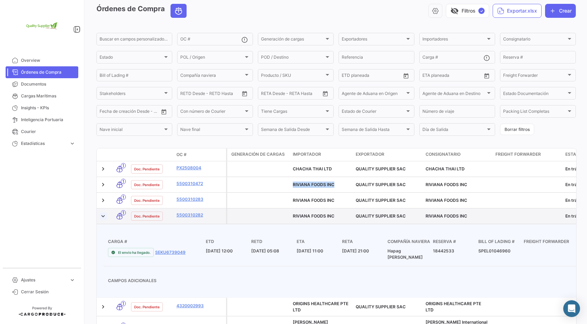  Describe the element at coordinates (42, 26) in the screenshot. I see `img: 2e1e32d8-98e2-4bbc-880e-a7f20153c351.png` at that location.